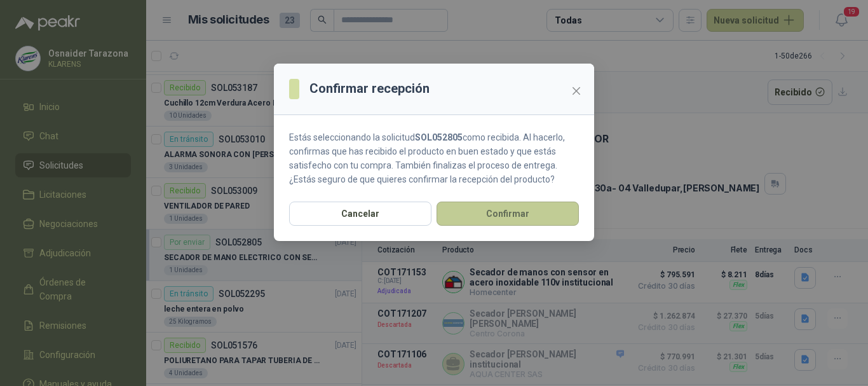 This screenshot has height=386, width=868. What do you see at coordinates (438, 137) in the screenshot?
I see `strong: SOL052805` at bounding box center [438, 137].